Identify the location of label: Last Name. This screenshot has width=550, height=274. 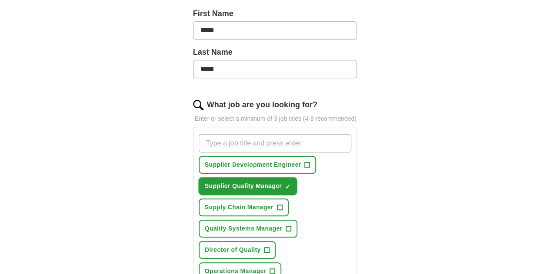
(275, 52).